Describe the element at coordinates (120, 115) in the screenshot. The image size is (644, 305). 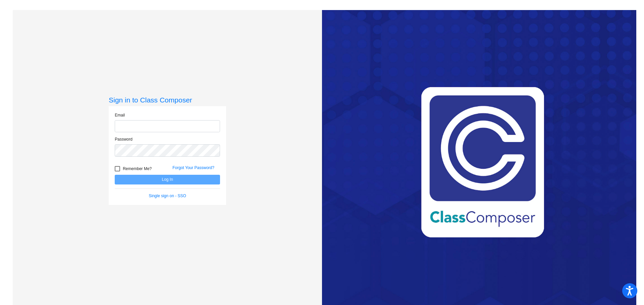
I see `label: Email` at that location.